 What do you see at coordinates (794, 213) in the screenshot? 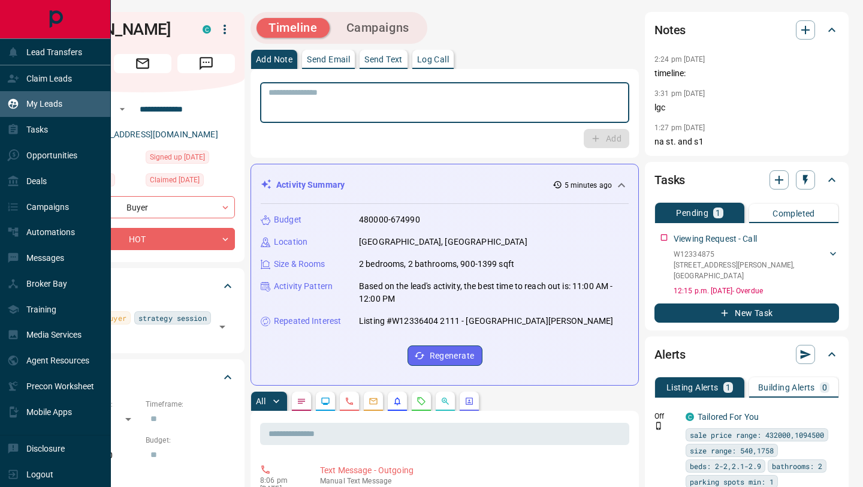
I see `p: Completed` at bounding box center [794, 213].